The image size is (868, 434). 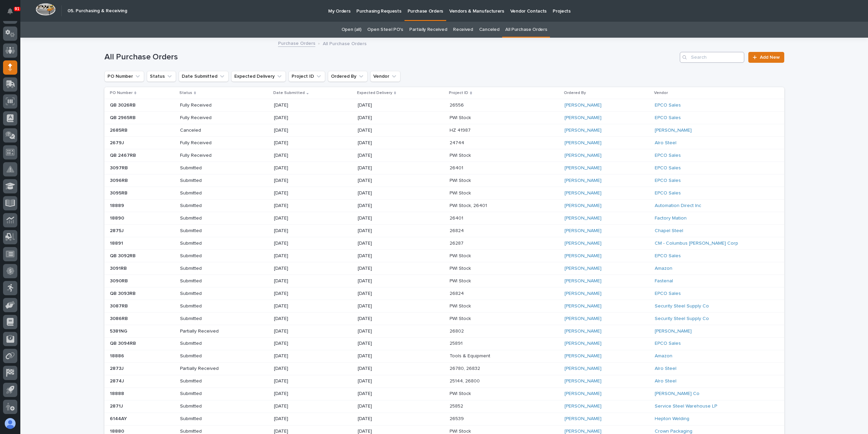 I want to click on p: 2871J, so click(x=117, y=406).